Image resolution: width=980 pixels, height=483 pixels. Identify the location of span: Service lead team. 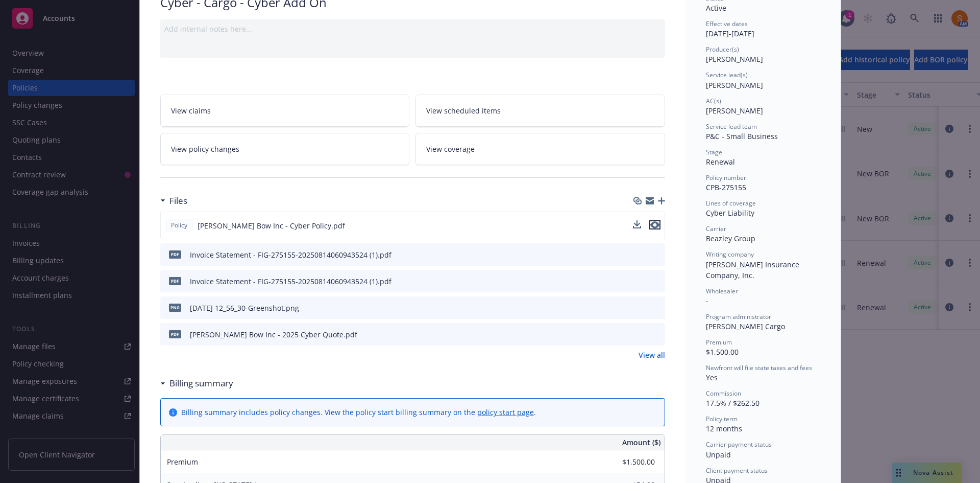
(732, 126).